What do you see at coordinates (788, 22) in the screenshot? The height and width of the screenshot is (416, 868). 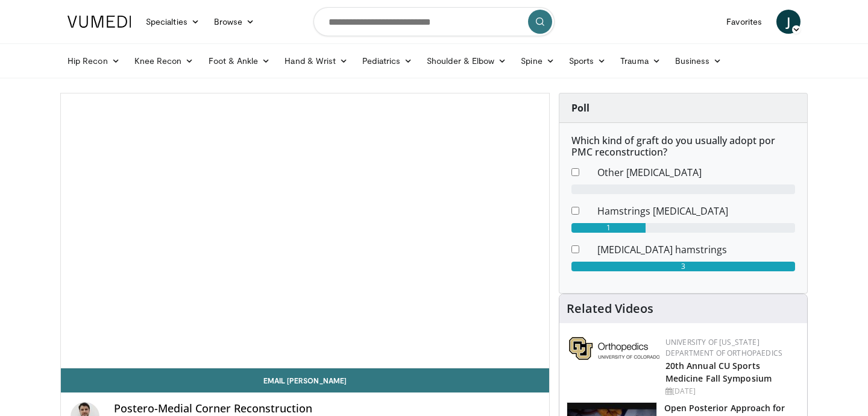 I see `a: J` at bounding box center [788, 22].